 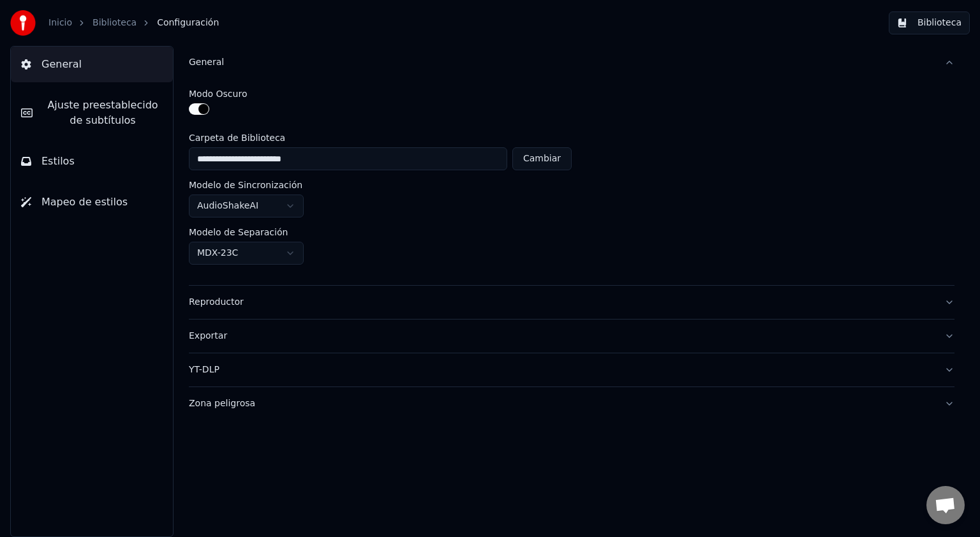 What do you see at coordinates (92, 161) in the screenshot?
I see `button: Estilos` at bounding box center [92, 161].